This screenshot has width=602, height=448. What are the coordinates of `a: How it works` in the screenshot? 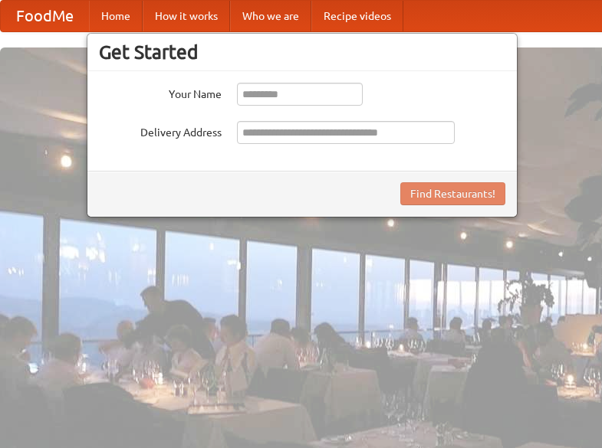 It's located at (186, 16).